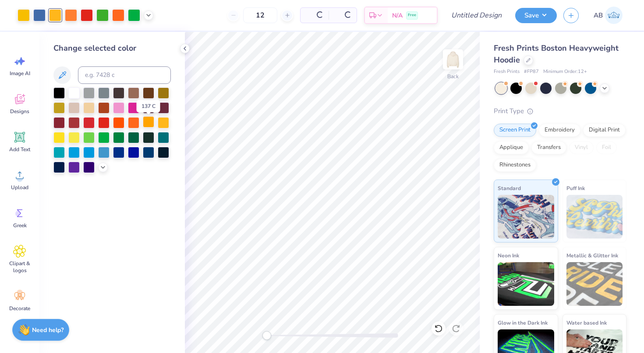 Image resolution: width=644 pixels, height=353 pixels. Describe the element at coordinates (514, 131) in the screenshot. I see `div: Screen Print` at that location.